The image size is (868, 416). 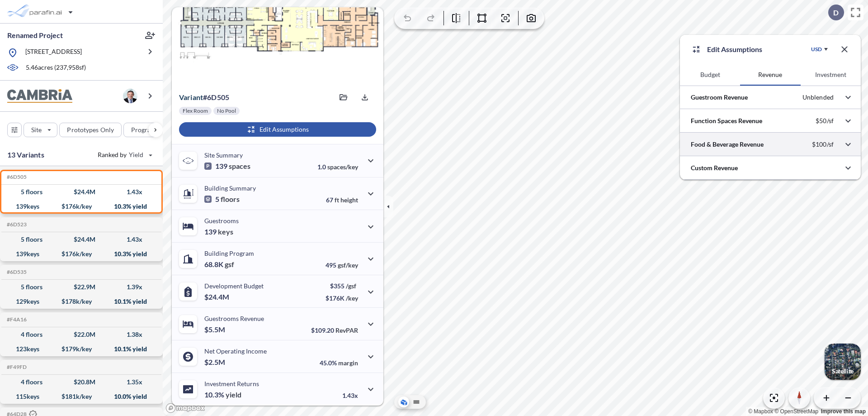 What do you see at coordinates (196, 111) in the screenshot?
I see `p: Flex Room` at bounding box center [196, 111].